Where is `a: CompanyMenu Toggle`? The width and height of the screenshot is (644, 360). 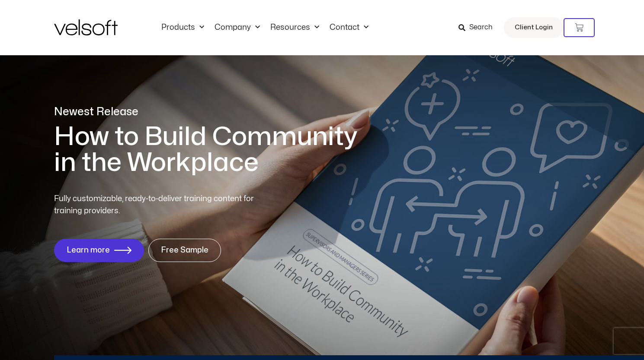
a: CompanyMenu Toggle is located at coordinates (237, 28).